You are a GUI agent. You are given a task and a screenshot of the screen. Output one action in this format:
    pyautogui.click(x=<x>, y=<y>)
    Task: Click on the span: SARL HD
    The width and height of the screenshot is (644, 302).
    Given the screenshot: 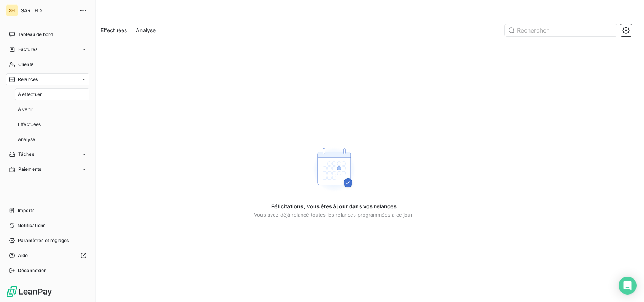 What is the action you would take?
    pyautogui.click(x=48, y=11)
    